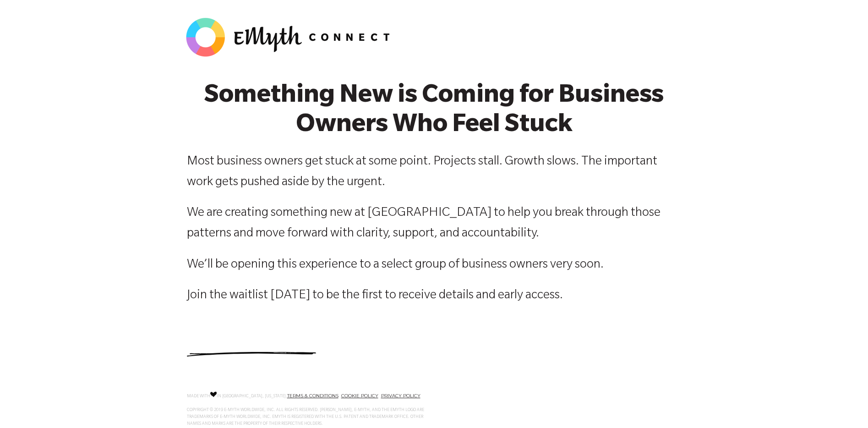  I want to click on p: Most business owners get stuck at some point. Projects stall. Growth slows. The important work ge..., so click(434, 173).